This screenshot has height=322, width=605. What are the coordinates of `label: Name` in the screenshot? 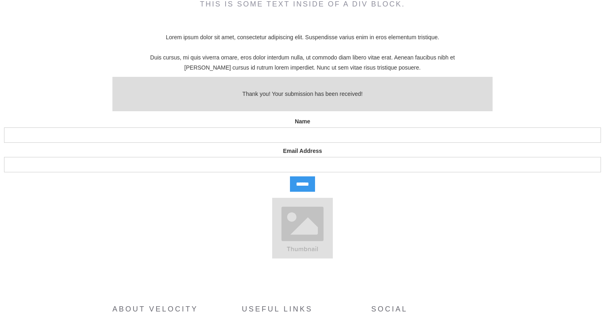 It's located at (302, 121).